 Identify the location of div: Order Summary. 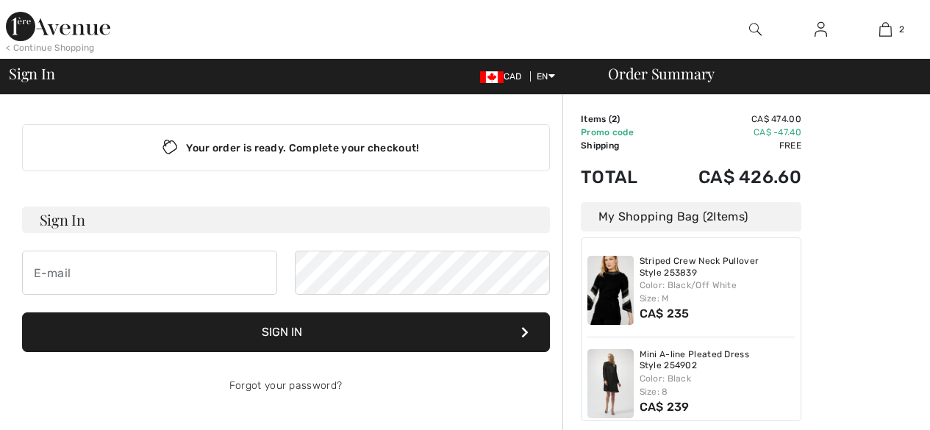
(756, 74).